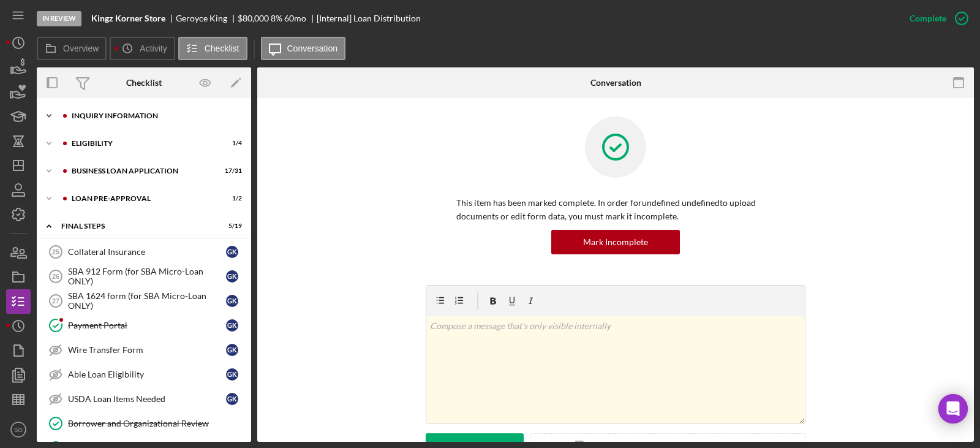 The image size is (980, 448). Describe the element at coordinates (276, 18) in the screenshot. I see `div: 8 %` at that location.